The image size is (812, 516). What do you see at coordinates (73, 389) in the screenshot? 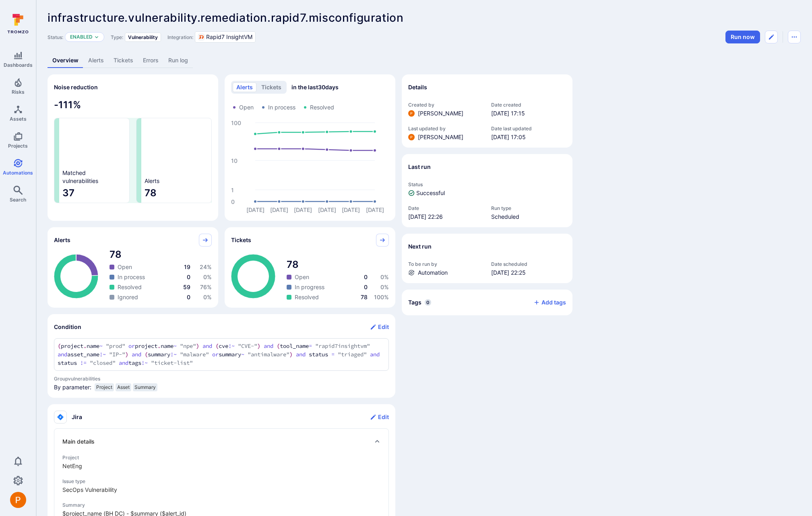
I see `span: By parameter:` at bounding box center [73, 389].